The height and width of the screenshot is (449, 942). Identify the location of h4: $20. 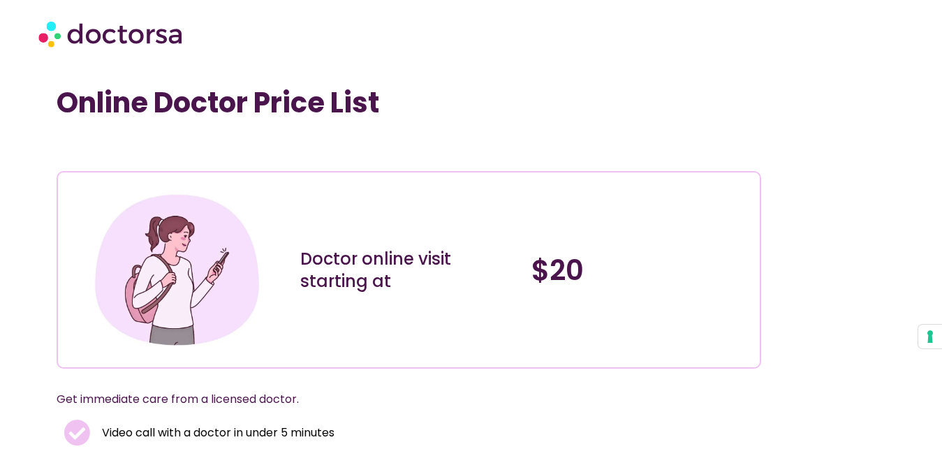
(641, 270).